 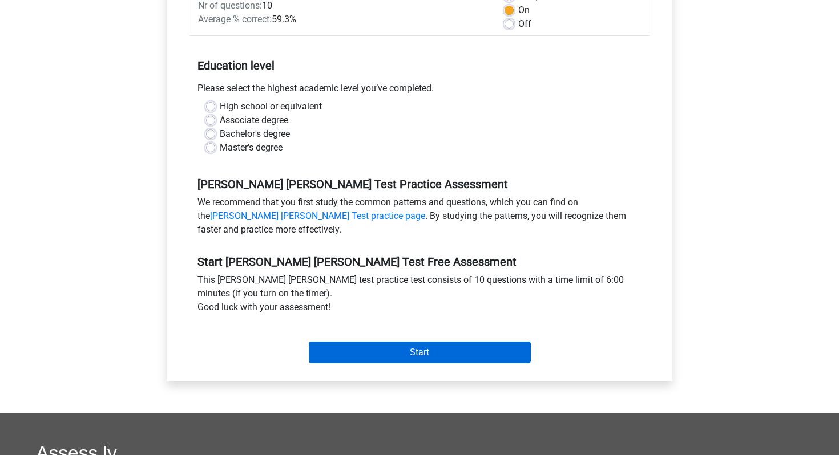 I want to click on div: Please select the highest academic level you’ve completed., so click(x=419, y=91).